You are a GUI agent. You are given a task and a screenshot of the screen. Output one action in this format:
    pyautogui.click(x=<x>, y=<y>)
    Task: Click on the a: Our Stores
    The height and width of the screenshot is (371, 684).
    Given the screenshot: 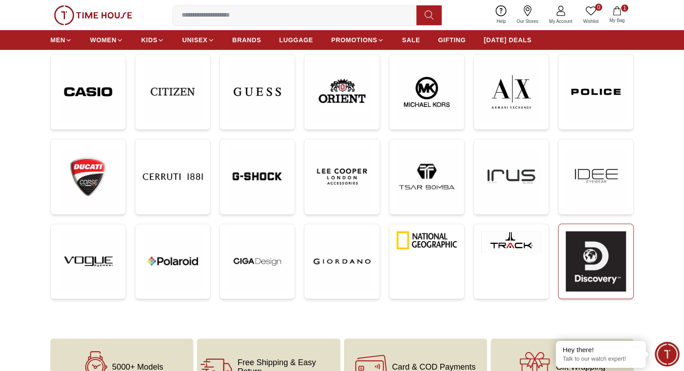 What is the action you would take?
    pyautogui.click(x=527, y=15)
    